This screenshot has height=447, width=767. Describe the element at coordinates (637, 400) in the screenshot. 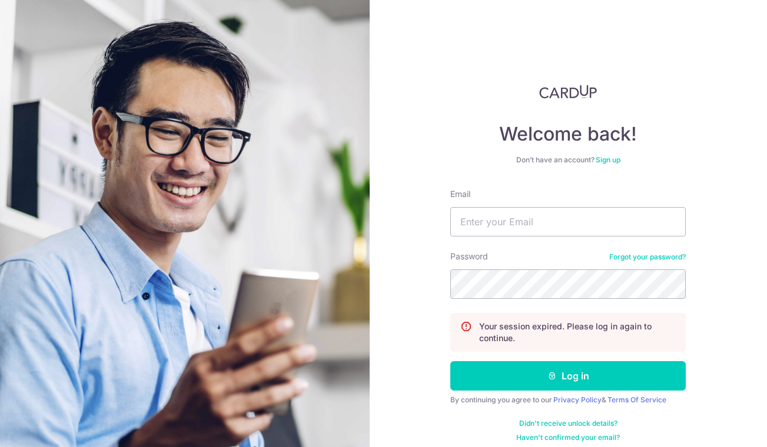

I see `a: Terms Of Service` at that location.